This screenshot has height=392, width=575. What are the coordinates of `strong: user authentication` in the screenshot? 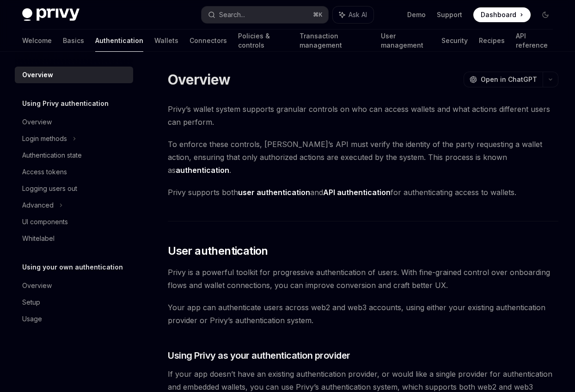 It's located at (274, 192).